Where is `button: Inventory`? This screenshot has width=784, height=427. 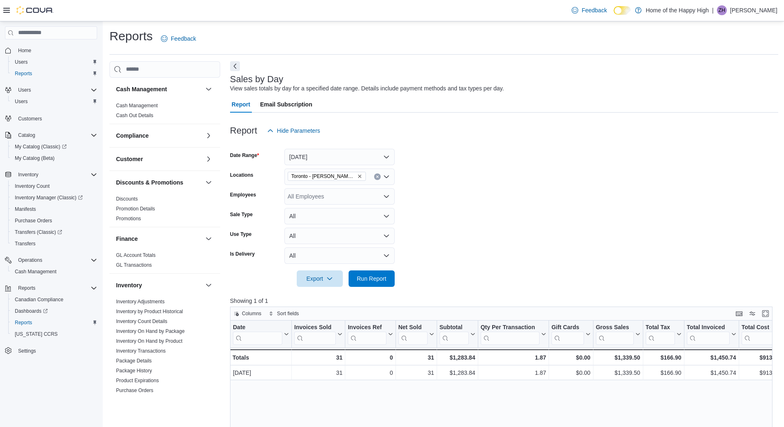 button: Inventory is located at coordinates (159, 285).